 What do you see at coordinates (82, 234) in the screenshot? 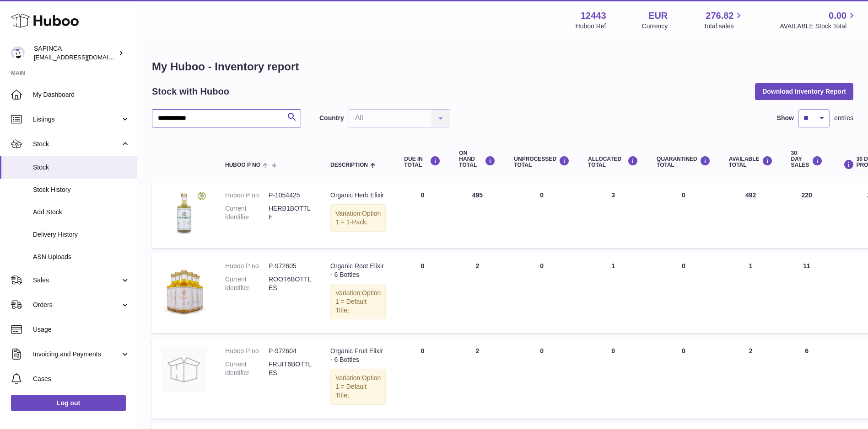
I see `span: Delivery History` at bounding box center [82, 234].